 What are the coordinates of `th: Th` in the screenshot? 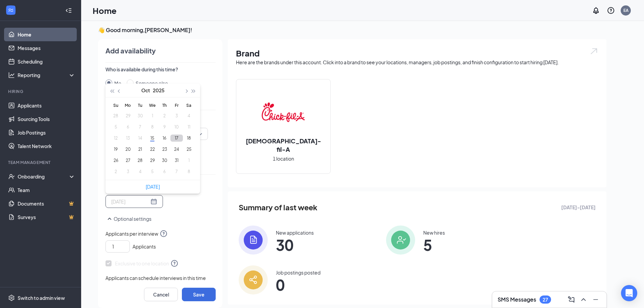 It's located at (164, 105).